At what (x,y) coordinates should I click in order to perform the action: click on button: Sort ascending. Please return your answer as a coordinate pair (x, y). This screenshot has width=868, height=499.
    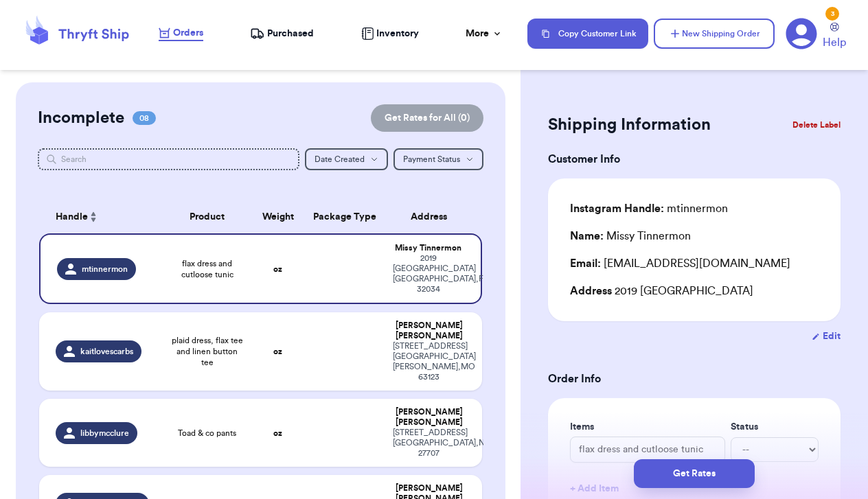
    Looking at the image, I should click on (93, 217).